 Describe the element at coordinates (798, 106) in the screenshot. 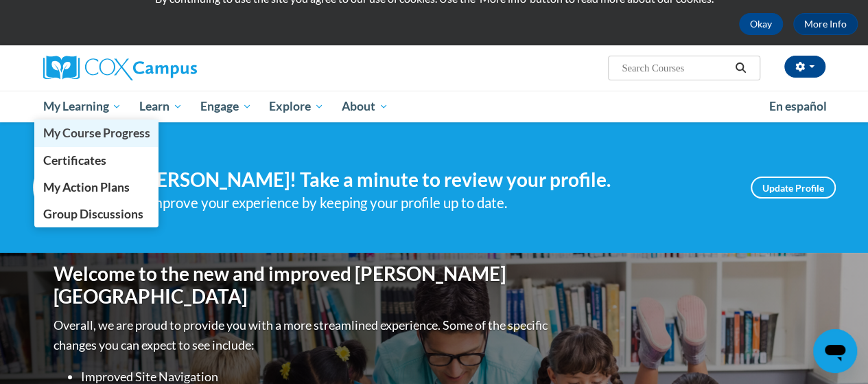

I see `a: En español` at that location.